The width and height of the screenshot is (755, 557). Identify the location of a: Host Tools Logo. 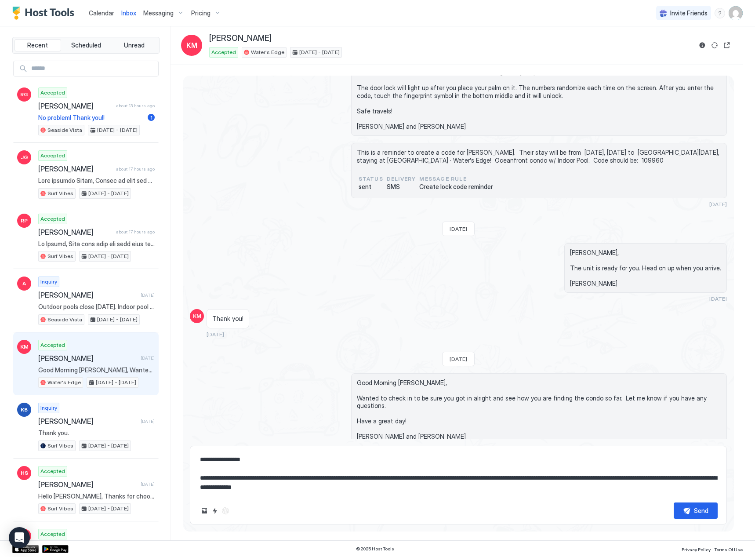
(45, 13).